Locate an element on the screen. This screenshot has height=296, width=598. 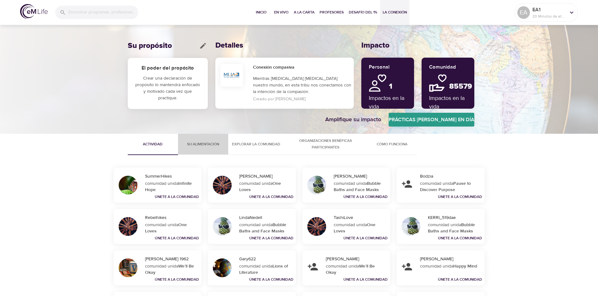
h2: Impacto is located at coordinates (416, 45).